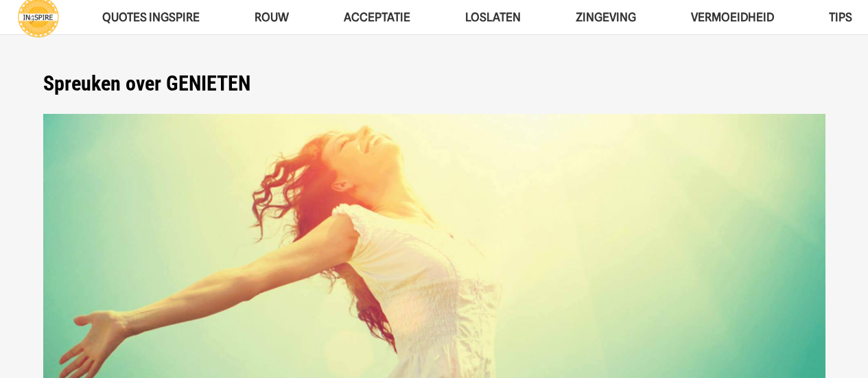 This screenshot has height=378, width=868. Describe the element at coordinates (434, 84) in the screenshot. I see `h1: Spreuken over GENIETEN` at that location.